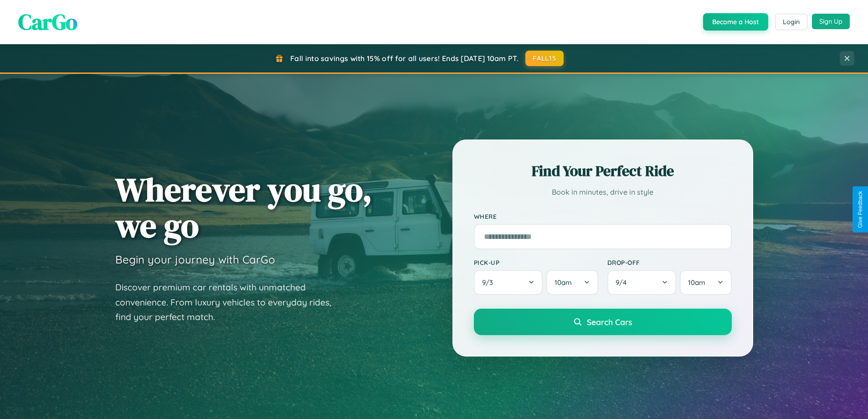 This screenshot has height=419, width=868. I want to click on h2: Find Your Perfect Ride, so click(603, 171).